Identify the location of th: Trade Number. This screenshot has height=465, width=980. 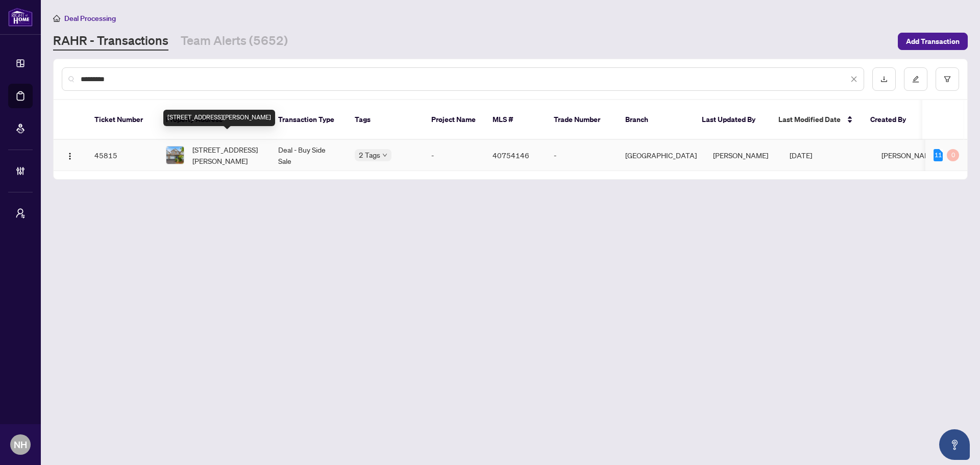
(582, 120).